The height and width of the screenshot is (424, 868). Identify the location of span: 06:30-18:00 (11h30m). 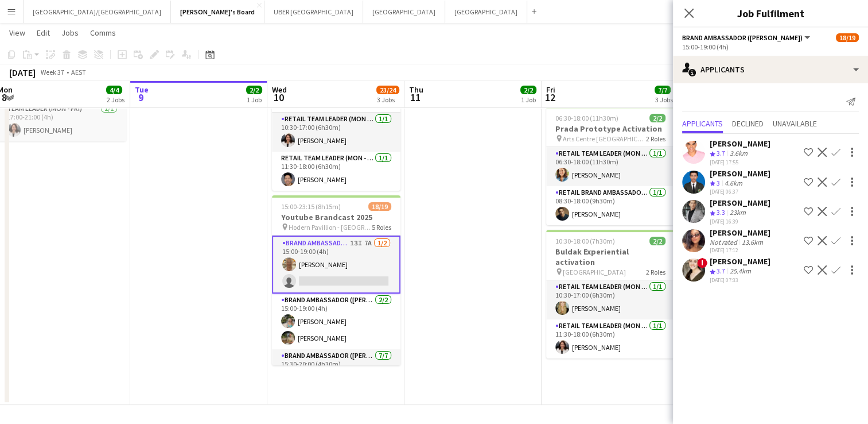
(587, 118).